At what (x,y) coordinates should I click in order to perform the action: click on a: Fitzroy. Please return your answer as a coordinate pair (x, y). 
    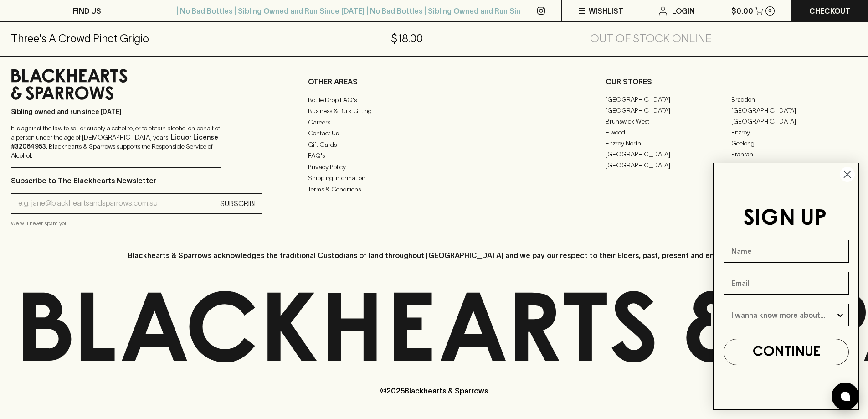
    Looking at the image, I should click on (795, 132).